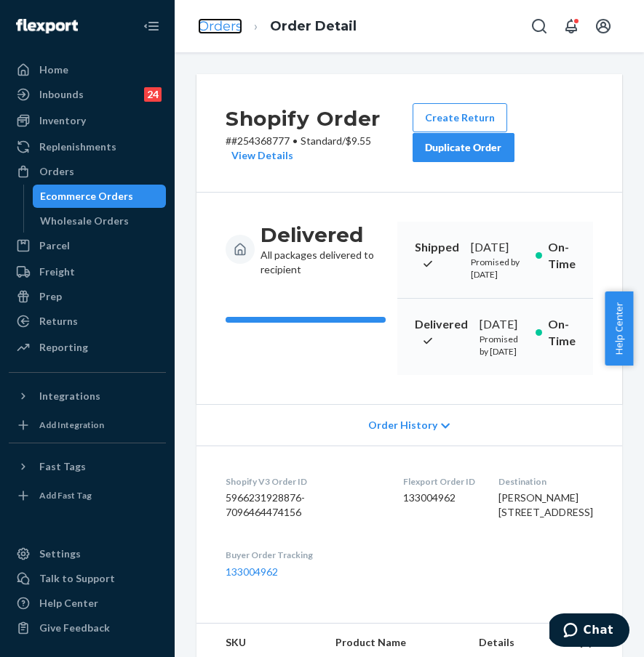 The width and height of the screenshot is (644, 657). I want to click on div: Duplicate Order, so click(464, 147).